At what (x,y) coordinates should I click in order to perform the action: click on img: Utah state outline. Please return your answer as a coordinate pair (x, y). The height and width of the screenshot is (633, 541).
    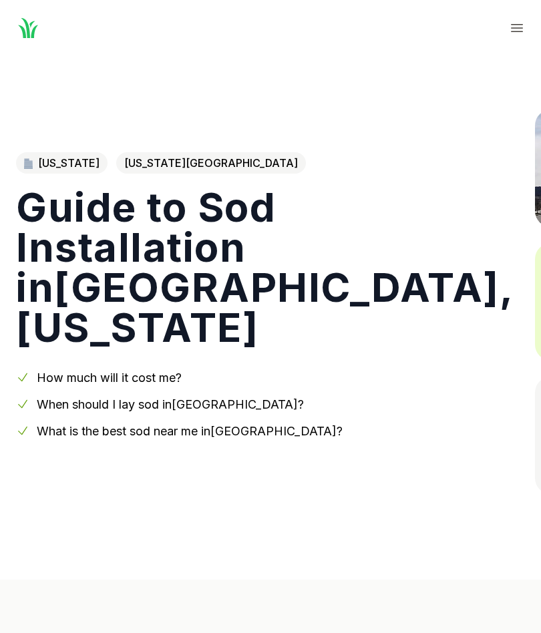
    Looking at the image, I should click on (28, 164).